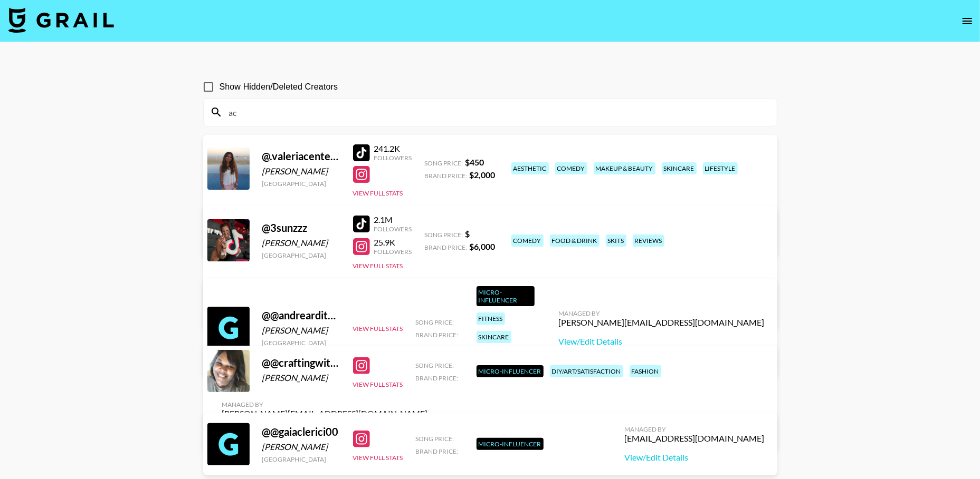 The image size is (980, 479). What do you see at coordinates (720, 168) in the screenshot?
I see `div: lifestyle` at bounding box center [720, 168].